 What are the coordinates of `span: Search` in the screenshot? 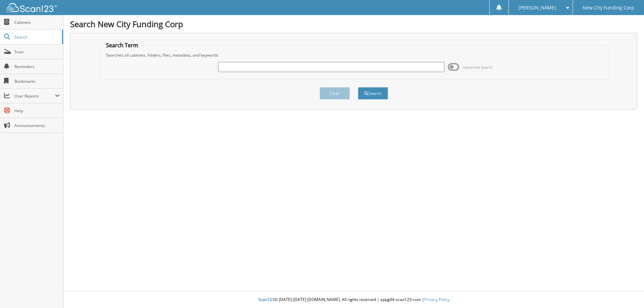 It's located at (36, 37).